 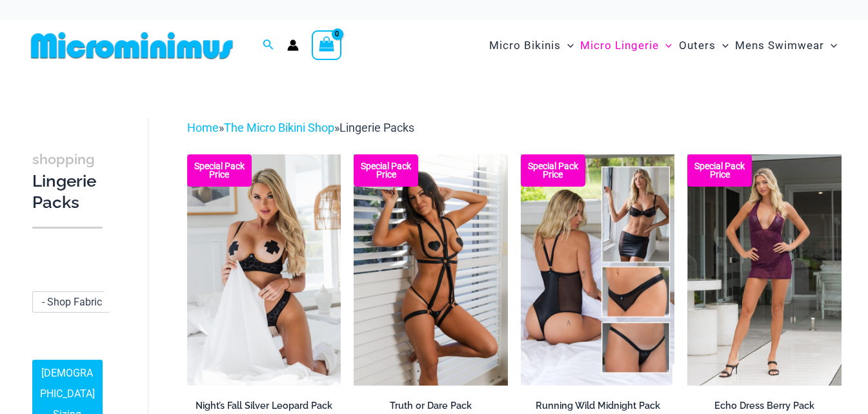 I want to click on img: Truth or Dare Black 1905 Bodysuit 611 Micro 07, so click(x=431, y=270).